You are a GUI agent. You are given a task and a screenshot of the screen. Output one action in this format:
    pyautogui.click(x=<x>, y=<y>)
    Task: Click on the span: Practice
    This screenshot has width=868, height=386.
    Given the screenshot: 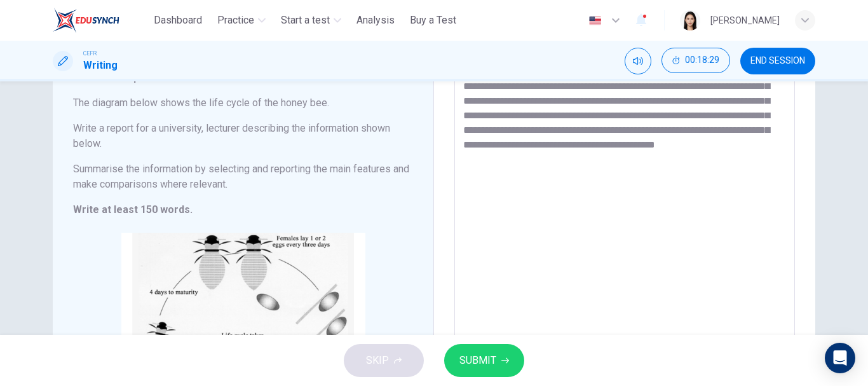 What is the action you would take?
    pyautogui.click(x=236, y=20)
    